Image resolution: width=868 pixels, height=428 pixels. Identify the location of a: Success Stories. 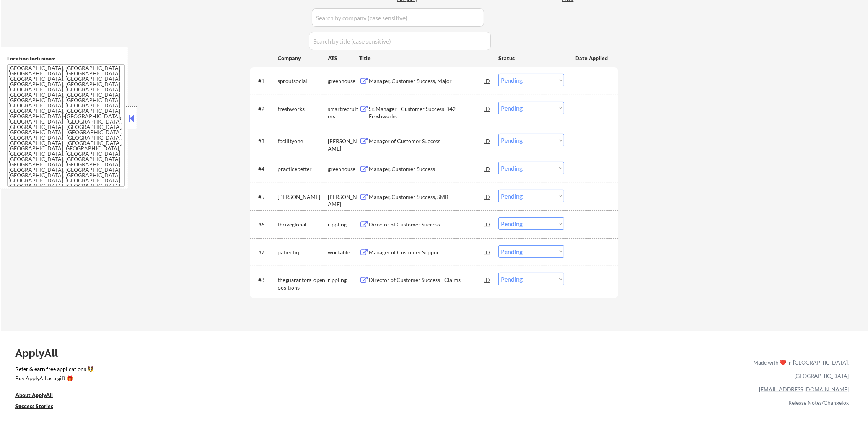
(40, 407).